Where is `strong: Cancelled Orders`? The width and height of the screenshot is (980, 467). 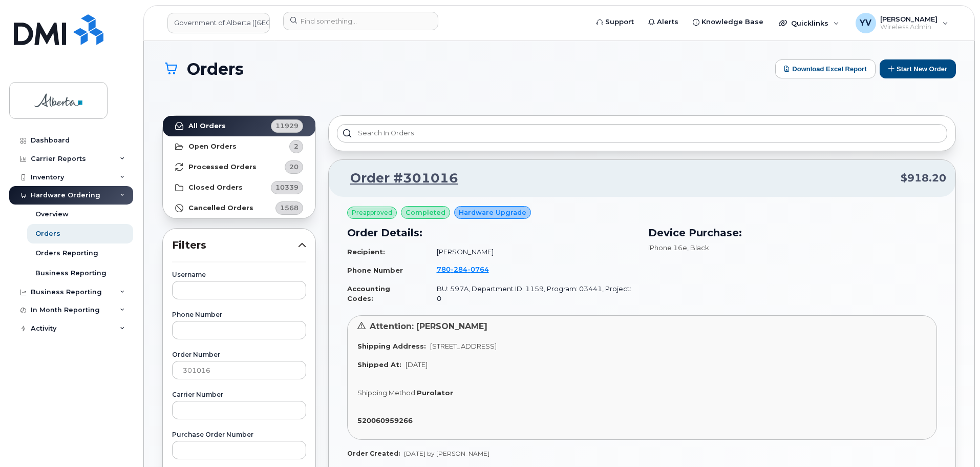
strong: Cancelled Orders is located at coordinates (220, 208).